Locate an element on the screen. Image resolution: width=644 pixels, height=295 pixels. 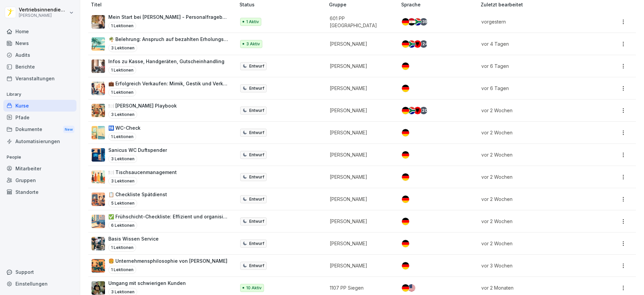
p: 💼 Erfolgreich Verkaufen: Mimik, Gestik und Verkaufspaare is located at coordinates (169, 83).